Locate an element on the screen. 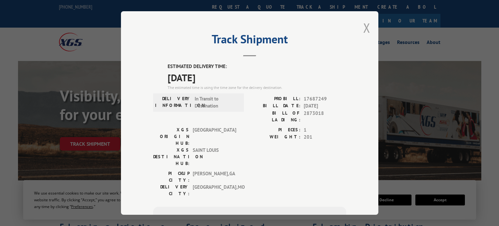 The image size is (499, 226). label: PROBILL: is located at coordinates (275, 99).